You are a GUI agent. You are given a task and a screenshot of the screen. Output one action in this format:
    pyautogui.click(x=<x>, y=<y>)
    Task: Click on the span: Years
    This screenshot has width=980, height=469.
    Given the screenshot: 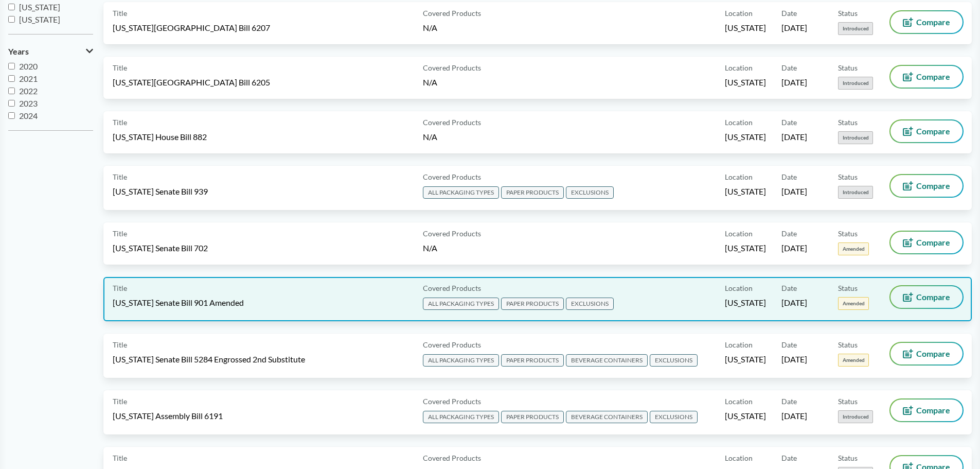 What is the action you would take?
    pyautogui.click(x=18, y=51)
    